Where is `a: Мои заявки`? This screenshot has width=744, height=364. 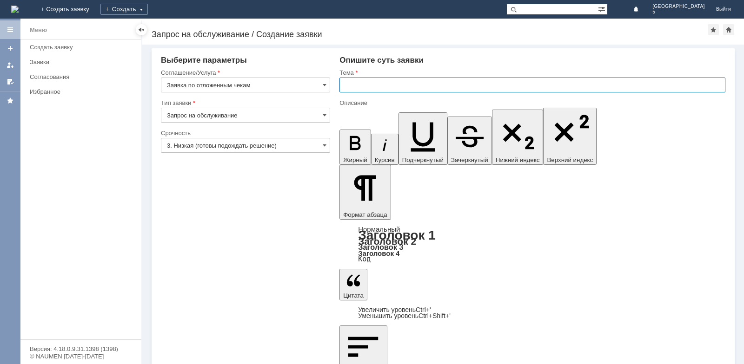
a: Мои заявки is located at coordinates (10, 65).